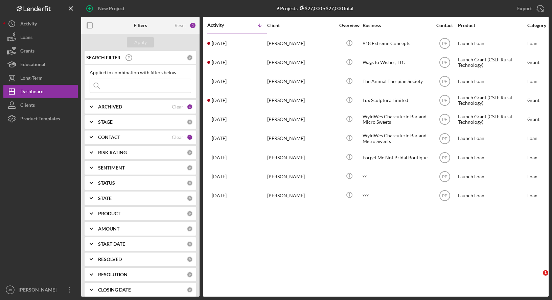 The width and height of the screenshot is (552, 300). Describe the element at coordinates (32, 92) in the screenshot. I see `div: Dashboard` at that location.